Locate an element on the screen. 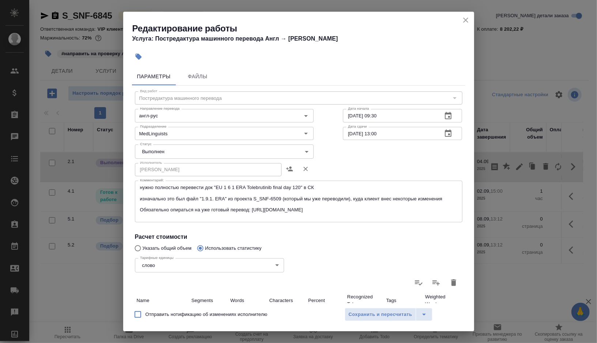  span: Сохранить и пересчитать is located at coordinates (381, 314).